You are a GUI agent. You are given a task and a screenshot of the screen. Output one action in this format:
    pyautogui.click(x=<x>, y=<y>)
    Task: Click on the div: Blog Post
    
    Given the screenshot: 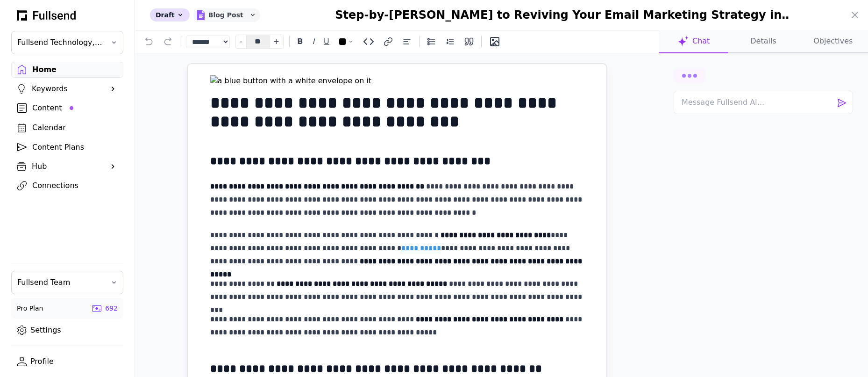 What is the action you would take?
    pyautogui.click(x=226, y=15)
    